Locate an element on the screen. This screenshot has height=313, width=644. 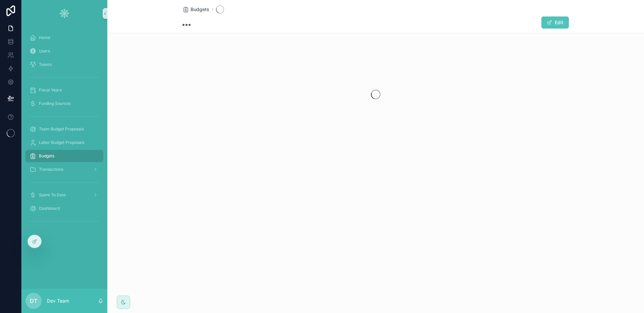
button: Edit is located at coordinates (555, 23).